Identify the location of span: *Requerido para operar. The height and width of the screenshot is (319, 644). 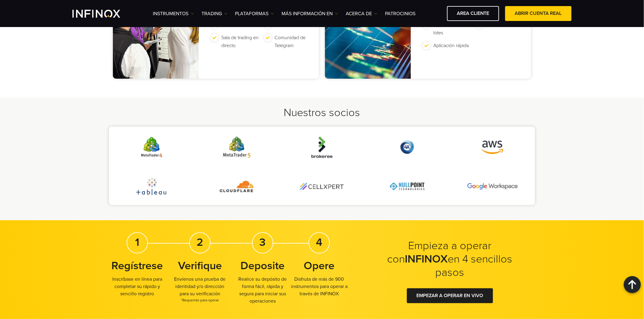
(200, 301).